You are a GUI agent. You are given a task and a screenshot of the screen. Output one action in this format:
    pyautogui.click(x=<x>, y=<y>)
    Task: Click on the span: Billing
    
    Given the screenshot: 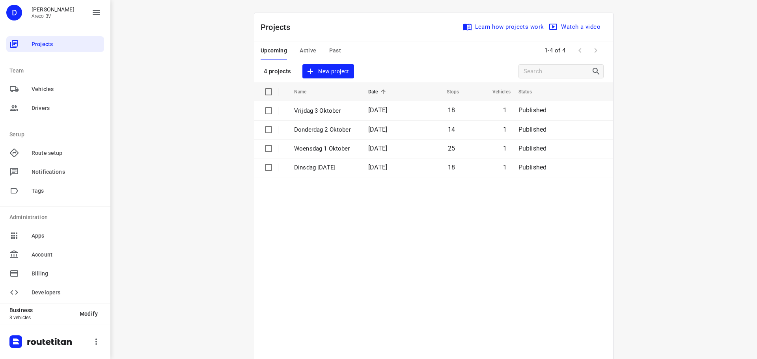 What is the action you would take?
    pyautogui.click(x=66, y=274)
    